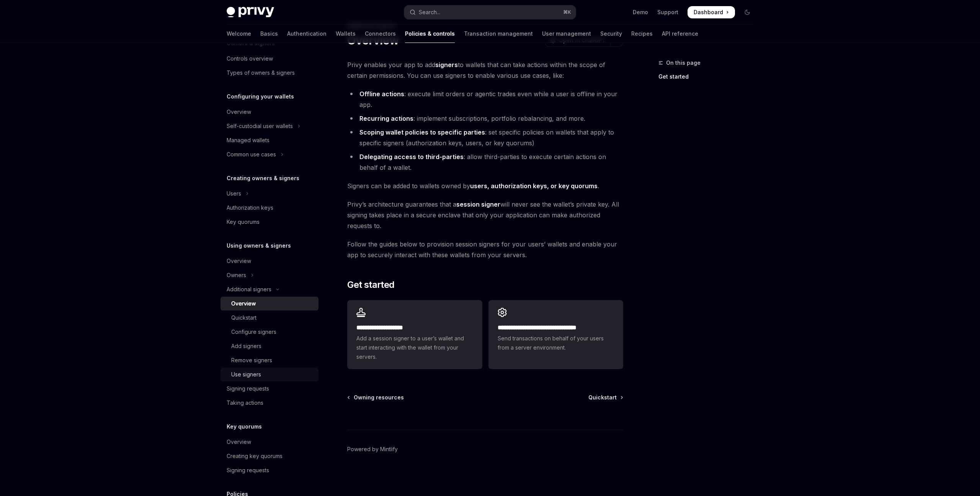 The width and height of the screenshot is (980, 496). I want to click on a: Owning resources, so click(376, 397).